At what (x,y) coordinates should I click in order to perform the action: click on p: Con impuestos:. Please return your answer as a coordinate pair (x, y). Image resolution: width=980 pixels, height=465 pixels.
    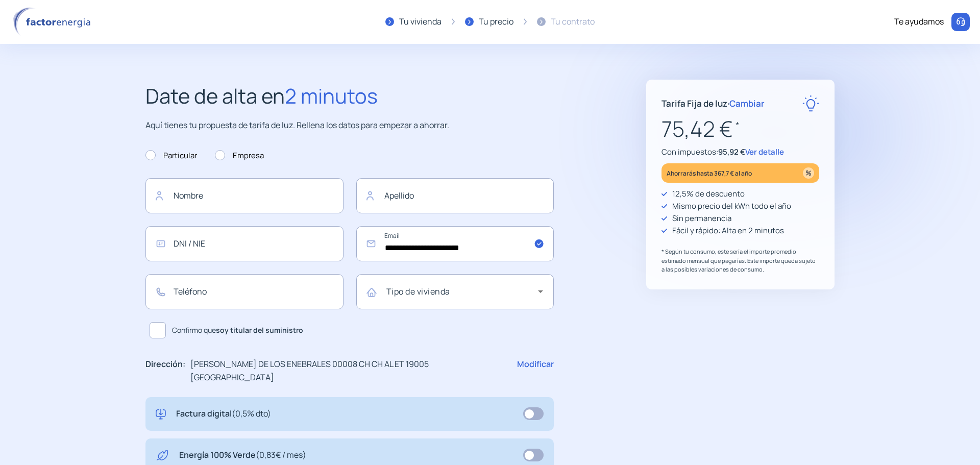
    Looking at the image, I should click on (741, 152).